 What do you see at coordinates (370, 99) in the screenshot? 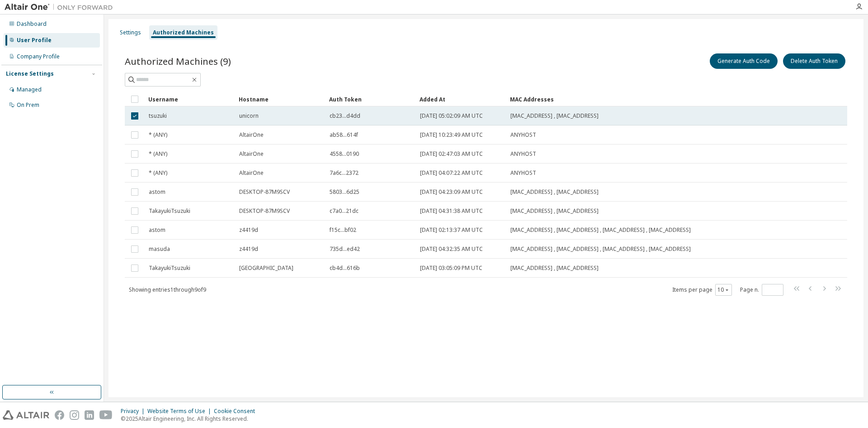
I see `div: Auth Token` at bounding box center [370, 99].